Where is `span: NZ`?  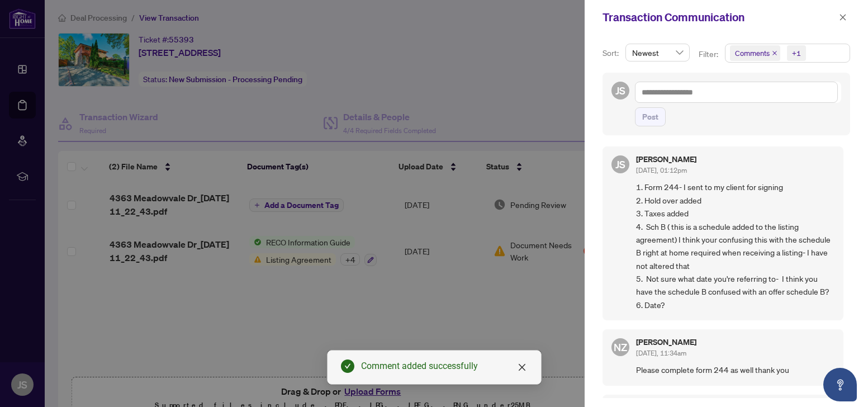 span: NZ is located at coordinates (620, 347).